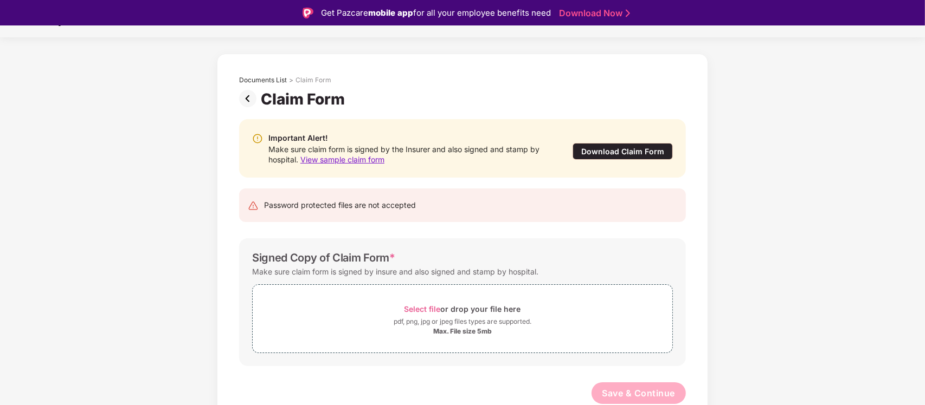 The width and height of the screenshot is (925, 405). I want to click on div: Make sure claim form is signed by the Insurer and also signed and stamp by hospital., so click(409, 154).